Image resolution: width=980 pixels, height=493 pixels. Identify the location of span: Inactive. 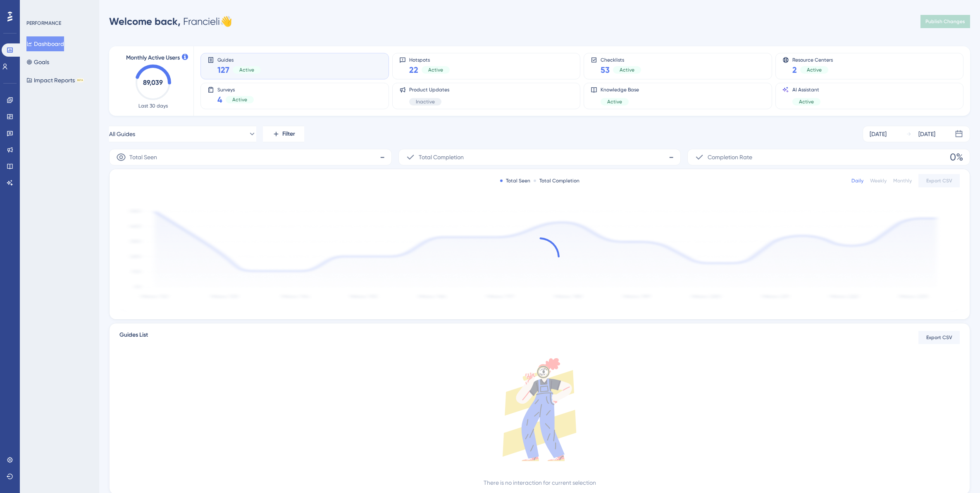
(425, 101).